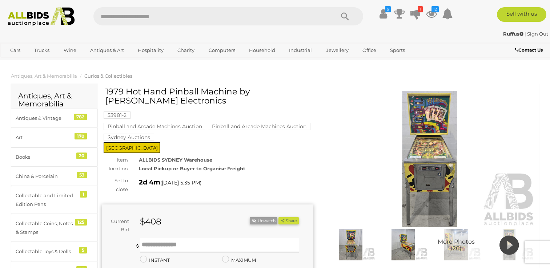 The image size is (550, 268). I want to click on img: 53981-2a.jpg, so click(509, 245).